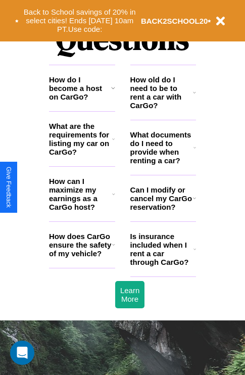 This screenshot has width=245, height=375. I want to click on div: Give Feedback, so click(9, 187).